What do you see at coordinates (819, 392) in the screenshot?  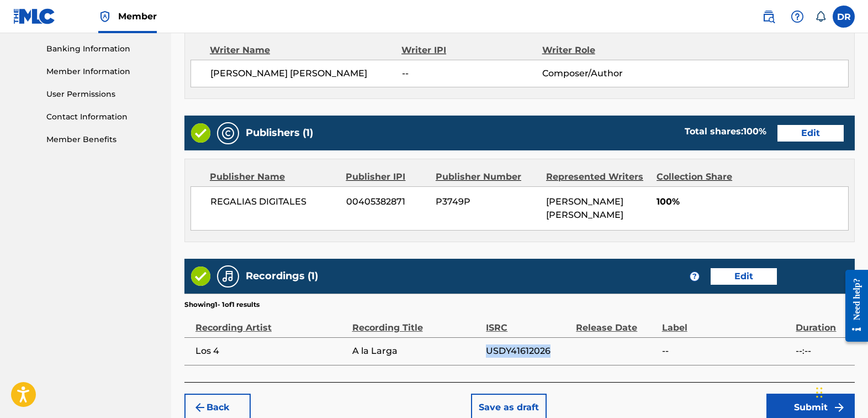 I see `div: Drag` at bounding box center [819, 392].